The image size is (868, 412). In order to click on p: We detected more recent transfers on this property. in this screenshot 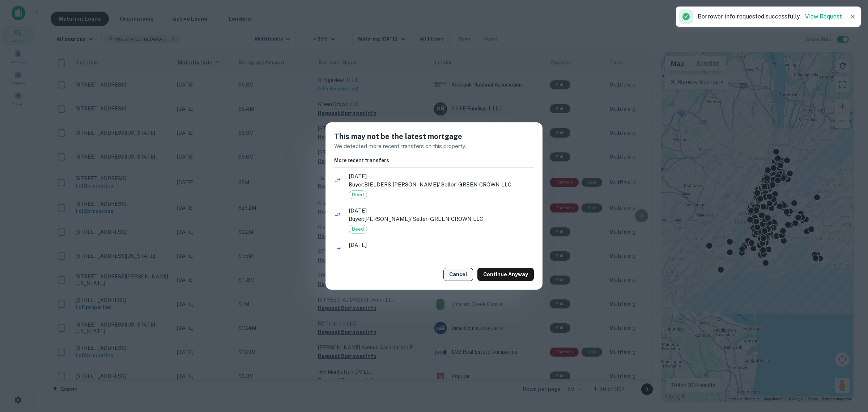, I will do `click(434, 146)`.